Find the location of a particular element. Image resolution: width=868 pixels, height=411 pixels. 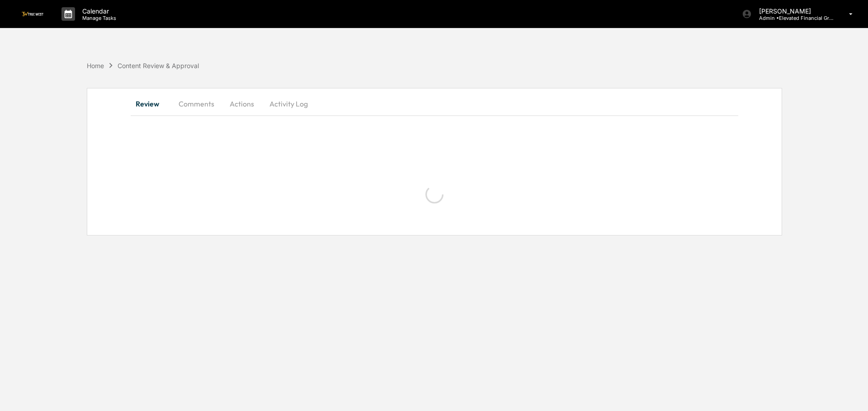

div: Content Review & Approval is located at coordinates (158, 66).